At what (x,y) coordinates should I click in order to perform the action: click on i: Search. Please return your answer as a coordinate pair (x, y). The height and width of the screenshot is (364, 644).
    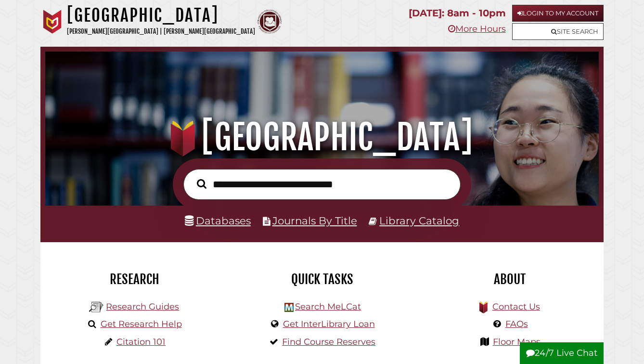
    Looking at the image, I should click on (201, 183).